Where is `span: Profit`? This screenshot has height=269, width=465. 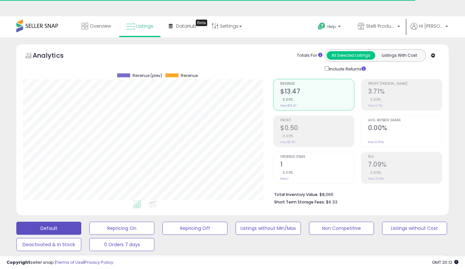 span: Profit is located at coordinates (317, 121).